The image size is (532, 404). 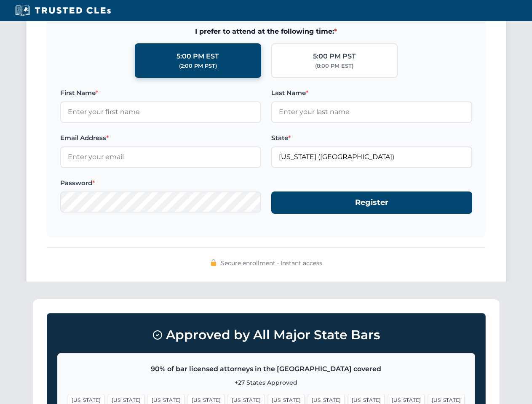 I want to click on label: First Name, so click(x=160, y=93).